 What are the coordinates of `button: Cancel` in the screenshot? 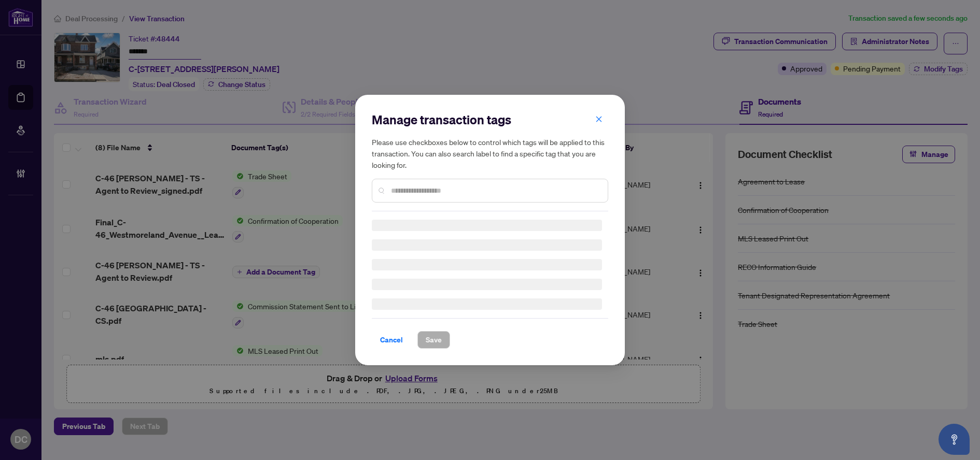 It's located at (391, 340).